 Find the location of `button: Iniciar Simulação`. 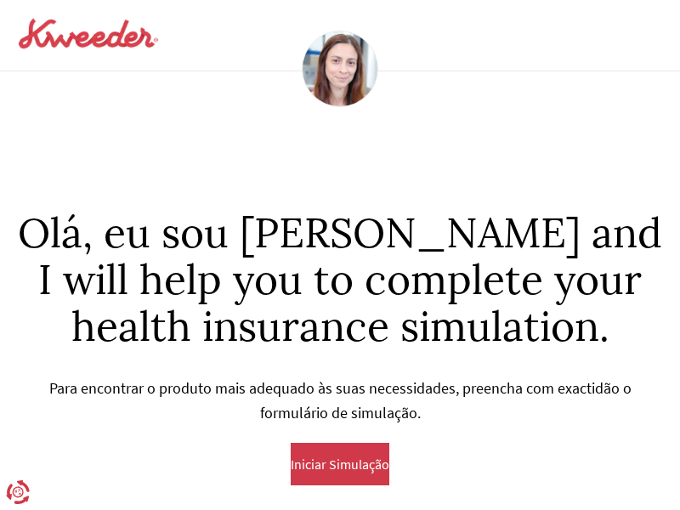

button: Iniciar Simulação is located at coordinates (340, 464).